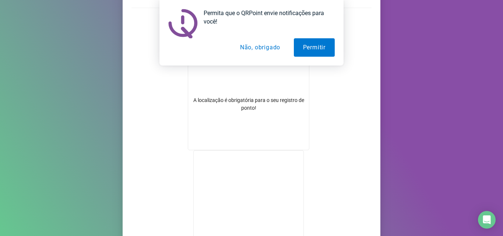  Describe the element at coordinates (487, 220) in the screenshot. I see `div: Open Intercom Messenger` at that location.